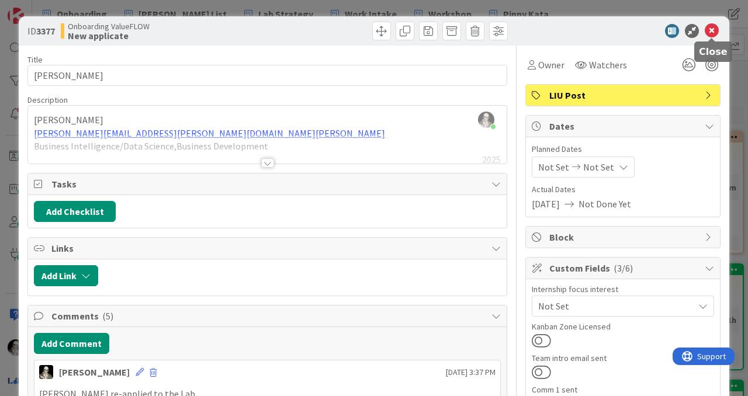 The image size is (748, 396). What do you see at coordinates (623, 390) in the screenshot?
I see `div: Comm 1 sent` at bounding box center [623, 390].